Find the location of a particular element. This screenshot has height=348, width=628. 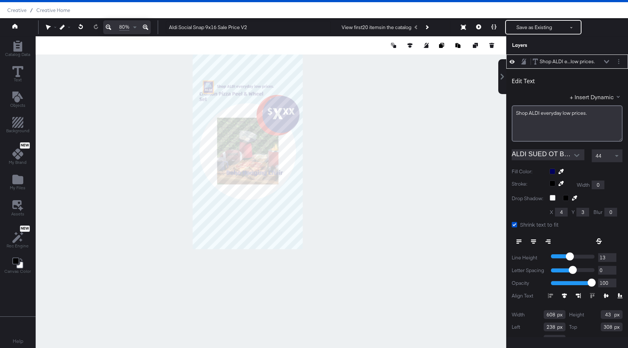

label: Drop Shadow: is located at coordinates (528, 198).